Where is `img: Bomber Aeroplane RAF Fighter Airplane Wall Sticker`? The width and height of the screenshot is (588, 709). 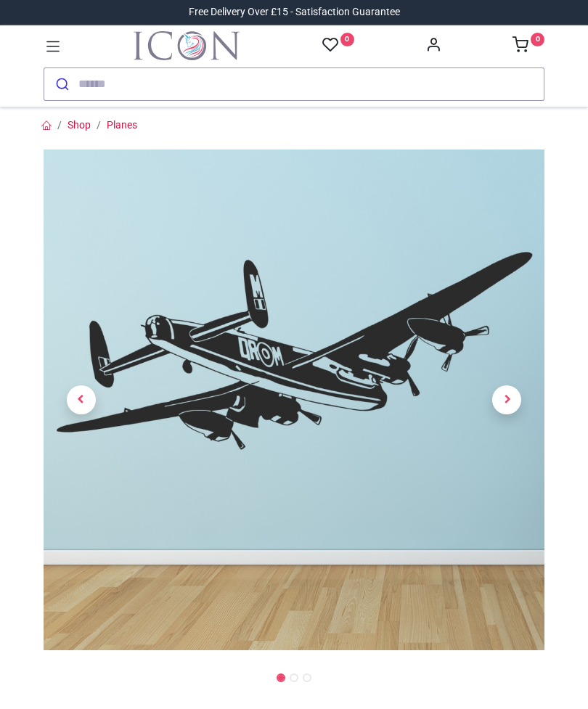
img: Bomber Aeroplane RAF Fighter Airplane Wall Sticker is located at coordinates (294, 400).